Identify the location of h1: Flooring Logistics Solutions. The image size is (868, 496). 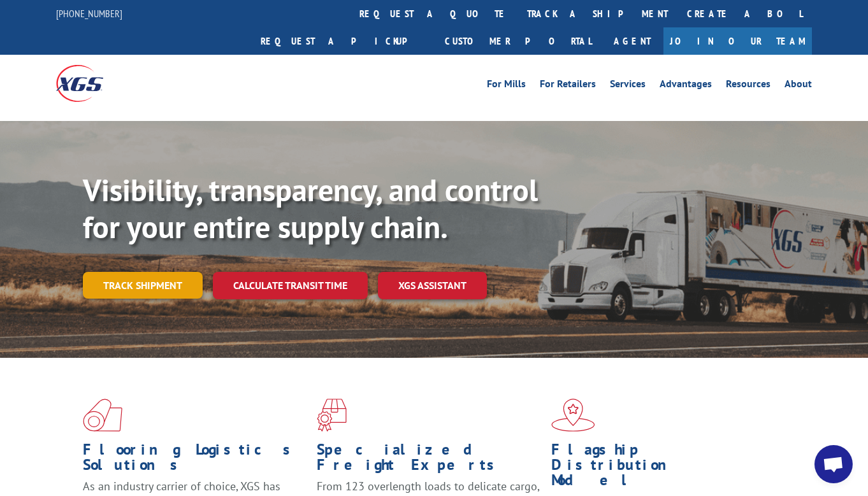
(195, 460).